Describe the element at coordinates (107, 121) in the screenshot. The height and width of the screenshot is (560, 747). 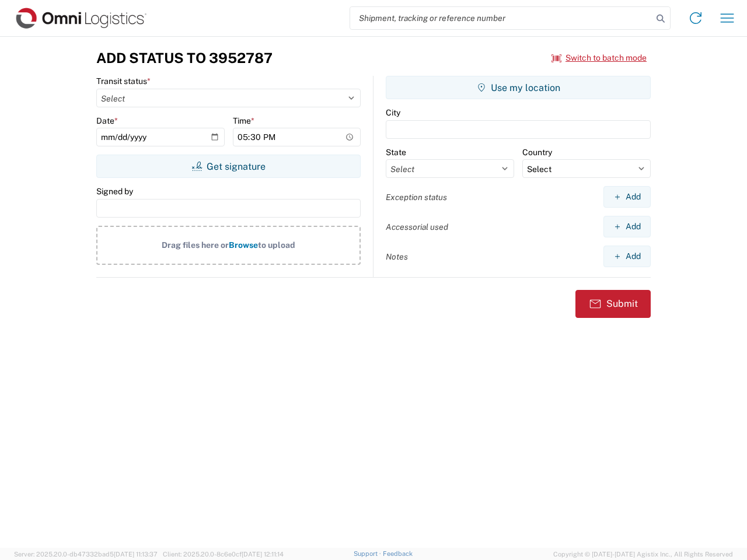
I see `label: Date` at that location.